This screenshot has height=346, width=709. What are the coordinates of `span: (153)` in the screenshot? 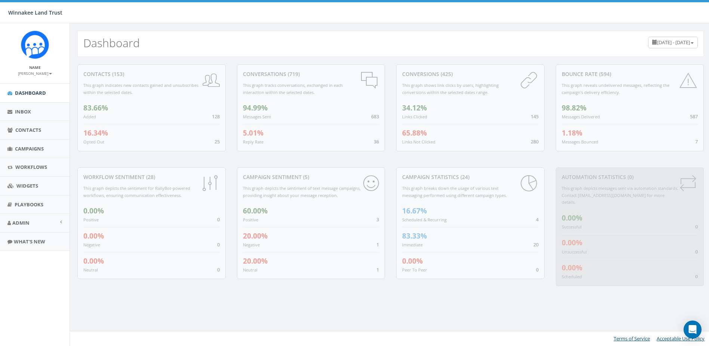 It's located at (117, 74).